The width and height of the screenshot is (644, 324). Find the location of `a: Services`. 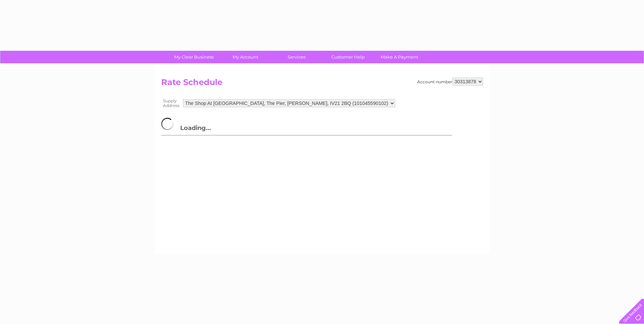

a: Services is located at coordinates (296, 57).